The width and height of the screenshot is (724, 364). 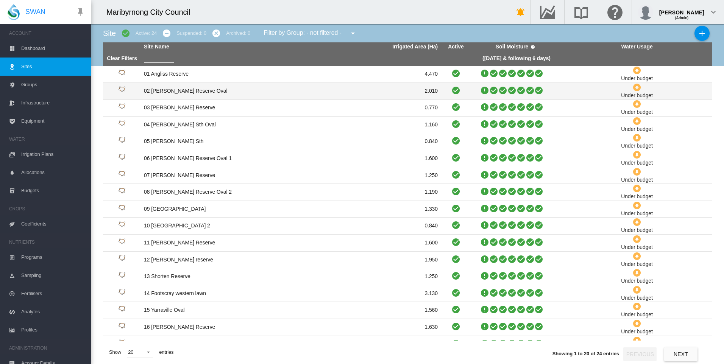 I want to click on td: 14 Footscray western lawn, so click(x=216, y=294).